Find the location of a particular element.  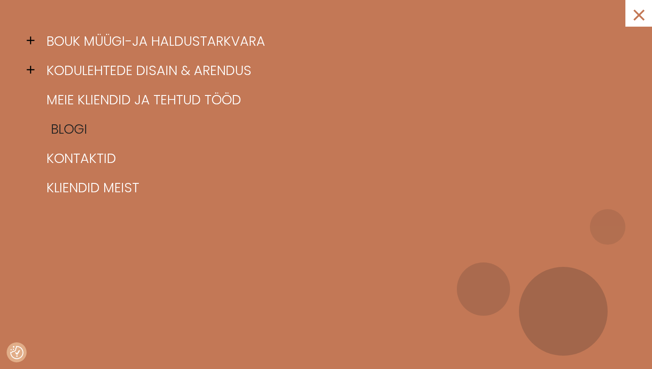

a: Kontaktid is located at coordinates (333, 158).